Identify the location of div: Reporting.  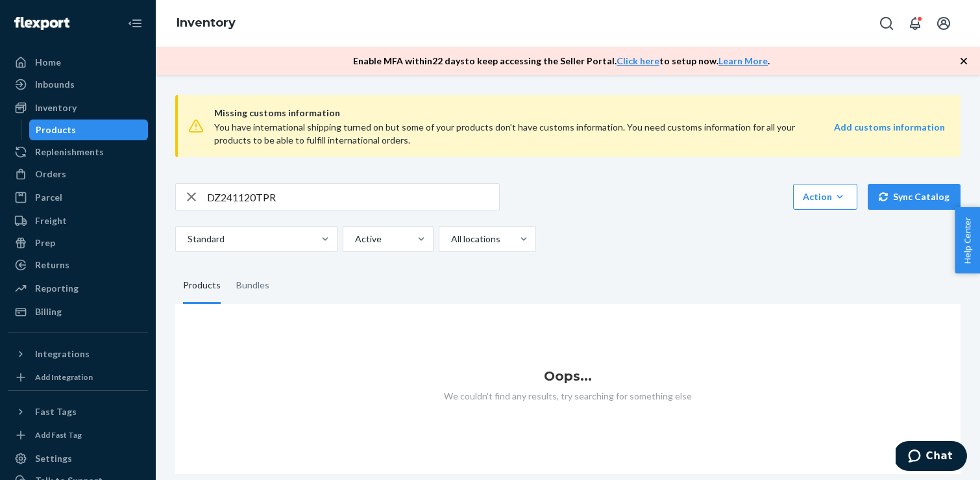
(57, 289).